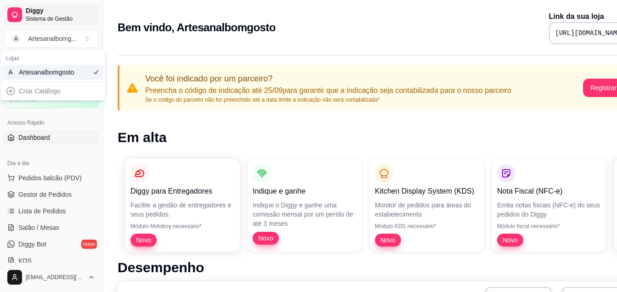  I want to click on p: Facilite a gestão de entregadores e seus pedidos., so click(183, 210).